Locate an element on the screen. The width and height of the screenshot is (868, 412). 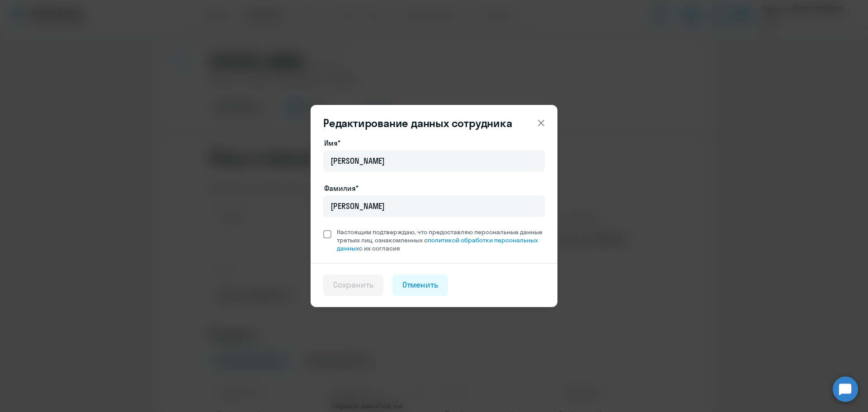
button: Сохранить is located at coordinates (353, 285).